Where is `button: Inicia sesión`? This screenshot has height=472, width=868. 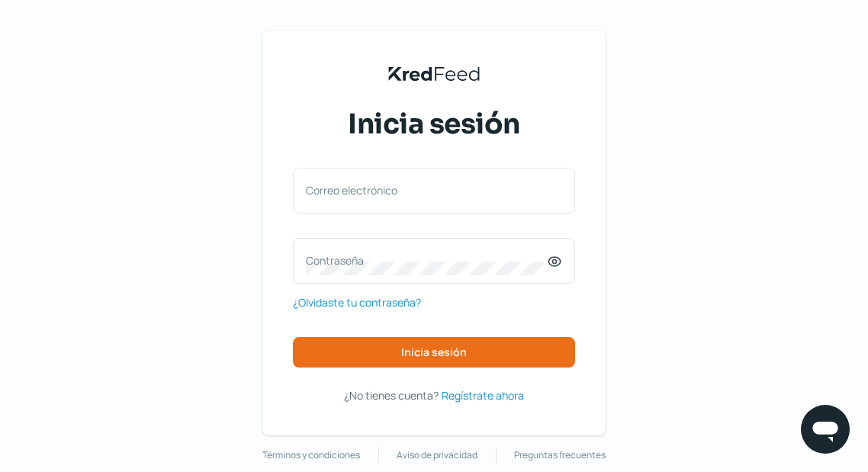 button: Inicia sesión is located at coordinates (434, 352).